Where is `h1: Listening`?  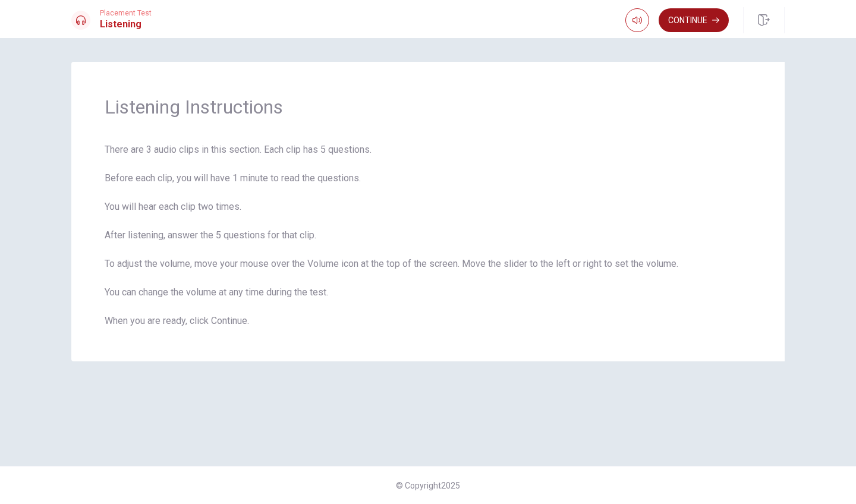 h1: Listening is located at coordinates (126, 24).